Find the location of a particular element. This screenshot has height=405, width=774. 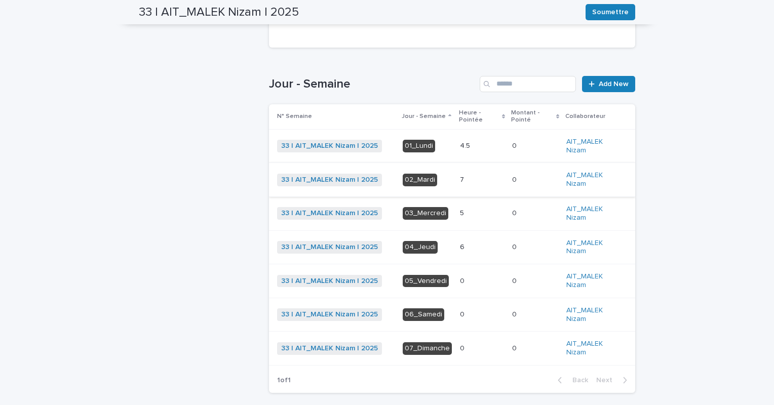

div: 07_Dimanche is located at coordinates (427, 348).